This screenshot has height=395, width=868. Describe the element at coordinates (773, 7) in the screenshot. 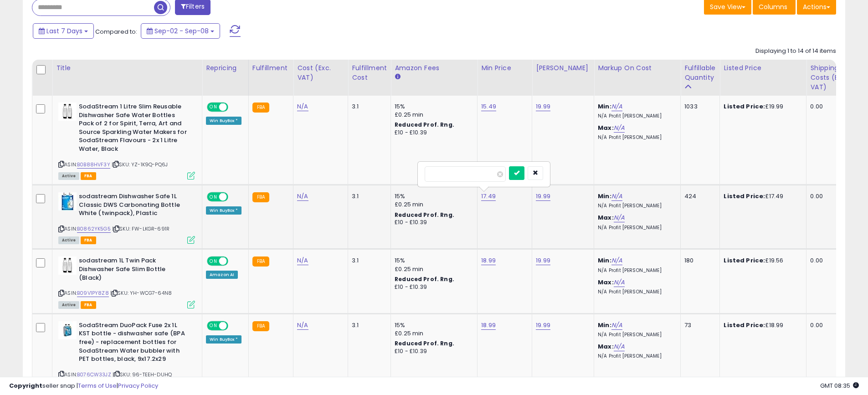

I see `span: Columns` at that location.